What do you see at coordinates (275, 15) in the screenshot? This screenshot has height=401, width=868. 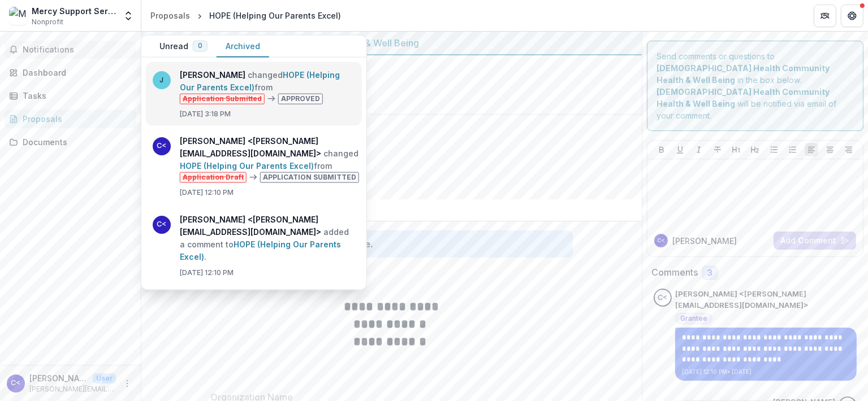 I see `div: HOPE (Helping Our Parents Excel)` at bounding box center [275, 15].